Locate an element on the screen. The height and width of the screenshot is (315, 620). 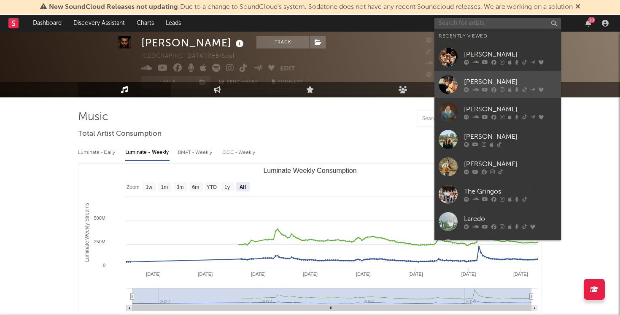
text: 3m is located at coordinates (180, 187).